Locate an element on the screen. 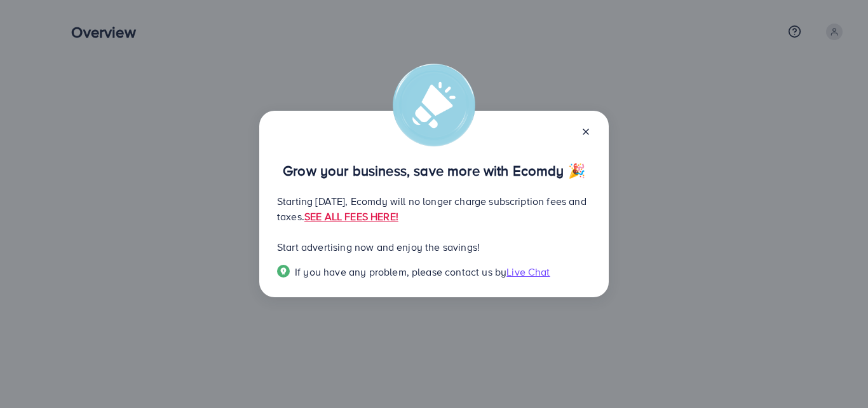  p: Start advertising now and enjoy the savings! is located at coordinates (434, 247).